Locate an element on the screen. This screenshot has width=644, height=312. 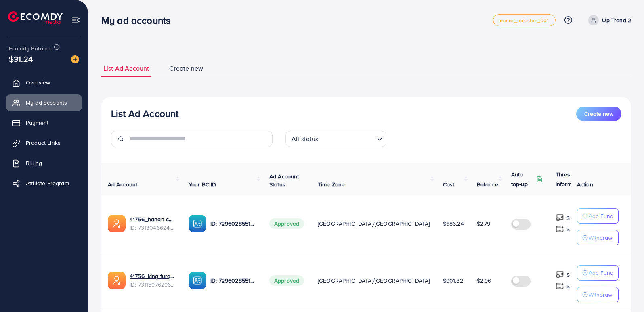
span: My ad accounts is located at coordinates (47, 103).